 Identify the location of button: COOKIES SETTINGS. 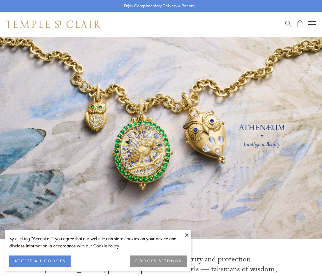
(158, 261).